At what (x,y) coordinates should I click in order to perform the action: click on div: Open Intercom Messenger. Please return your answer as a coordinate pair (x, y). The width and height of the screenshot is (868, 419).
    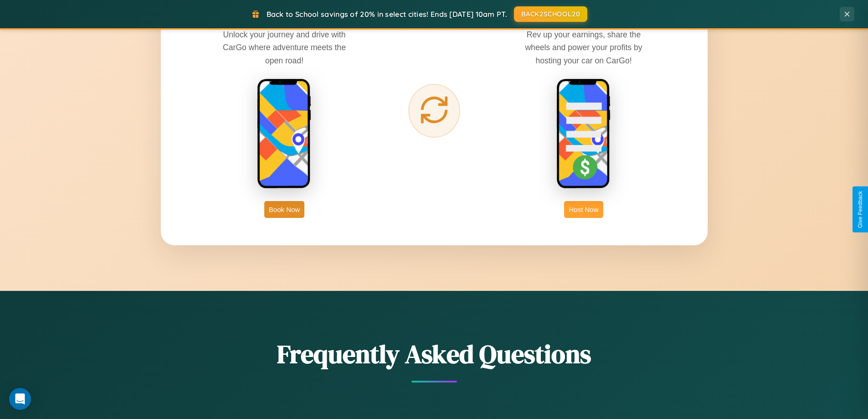
    Looking at the image, I should click on (20, 399).